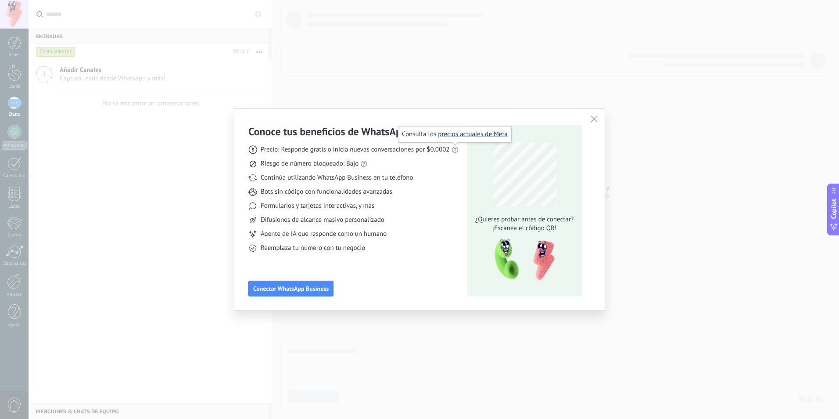 Image resolution: width=839 pixels, height=419 pixels. Describe the element at coordinates (326, 192) in the screenshot. I see `span: Bots sin código con funcionalidades avanzadas` at that location.